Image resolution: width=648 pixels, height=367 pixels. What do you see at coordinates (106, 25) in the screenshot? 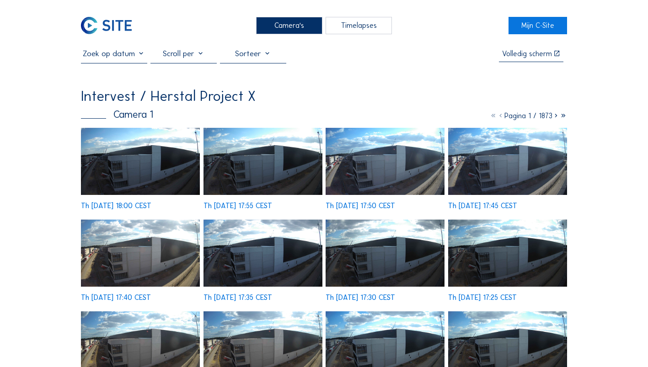
I see `img: C-SITE Logo` at bounding box center [106, 25].